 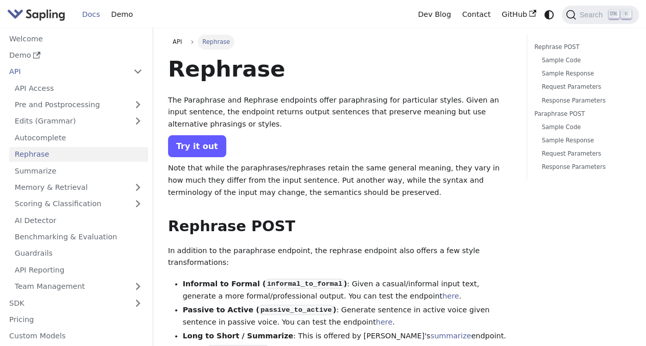 I want to click on button: Collapse sidebar category 'API', so click(x=138, y=72).